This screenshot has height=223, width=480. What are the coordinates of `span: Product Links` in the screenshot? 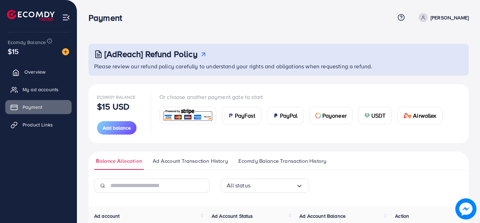 It's located at (38, 125).